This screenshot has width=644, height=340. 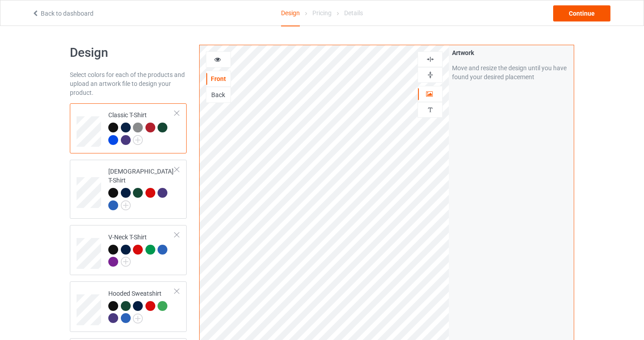 I want to click on div: Pricing, so click(x=321, y=13).